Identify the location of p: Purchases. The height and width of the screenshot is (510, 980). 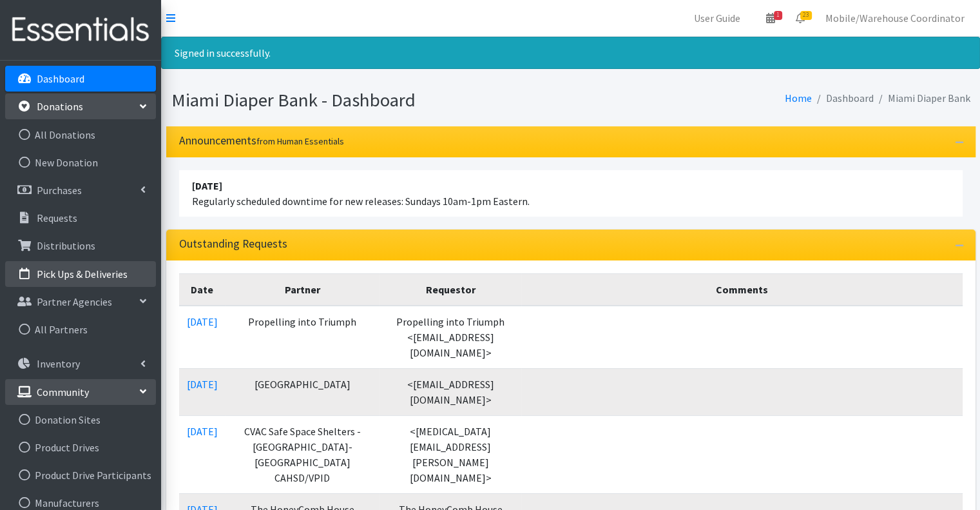
(60, 190).